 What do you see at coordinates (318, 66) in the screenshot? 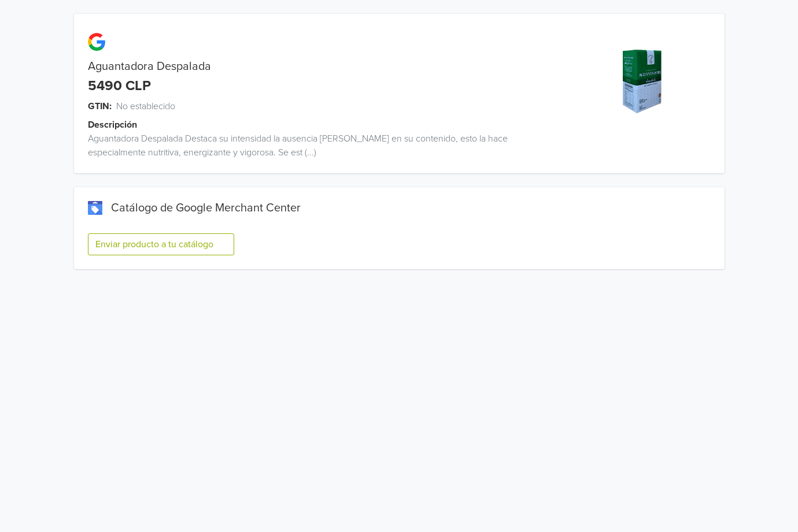
I see `div: Aguantadora Despalada` at bounding box center [318, 66].